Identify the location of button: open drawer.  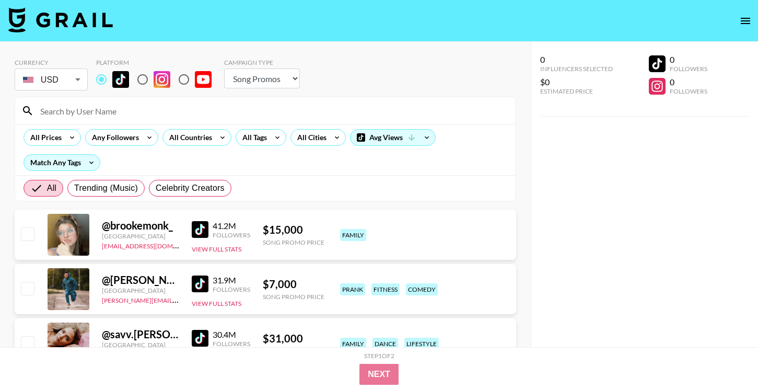
(745, 21).